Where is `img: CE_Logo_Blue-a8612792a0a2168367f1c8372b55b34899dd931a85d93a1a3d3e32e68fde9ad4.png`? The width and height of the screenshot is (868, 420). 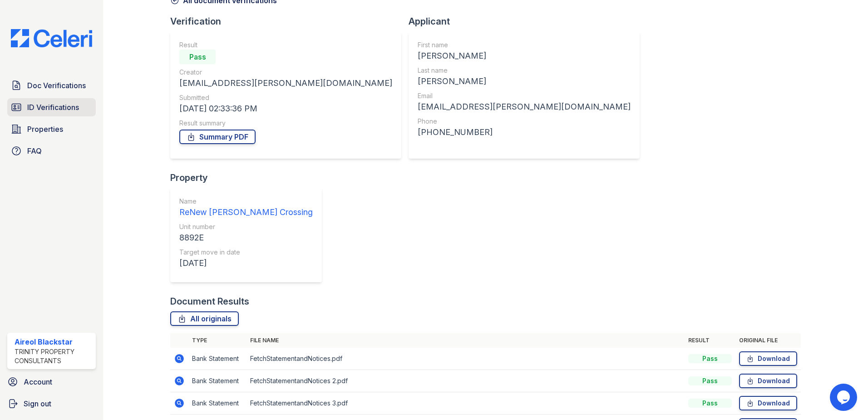 img: CE_Logo_Blue-a8612792a0a2168367f1c8372b55b34899dd931a85d93a1a3d3e32e68fde9ad4.png is located at coordinates (51, 38).